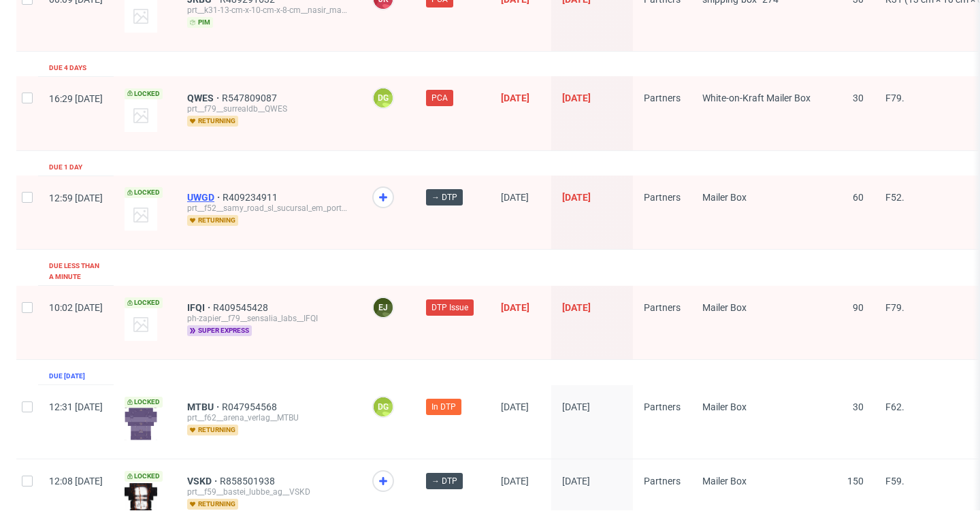 The image size is (980, 511). I want to click on span: UWGD, so click(205, 198).